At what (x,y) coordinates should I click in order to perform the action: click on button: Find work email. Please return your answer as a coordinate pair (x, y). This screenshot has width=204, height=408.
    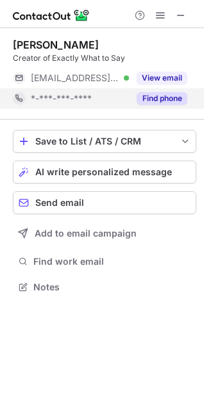
    Looking at the image, I should click on (104, 262).